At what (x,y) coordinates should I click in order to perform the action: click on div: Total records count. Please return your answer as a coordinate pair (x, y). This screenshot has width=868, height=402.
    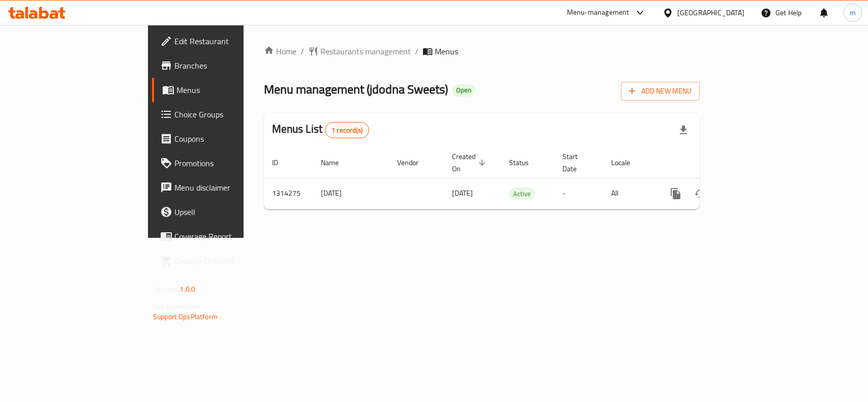
    Looking at the image, I should click on (347, 130).